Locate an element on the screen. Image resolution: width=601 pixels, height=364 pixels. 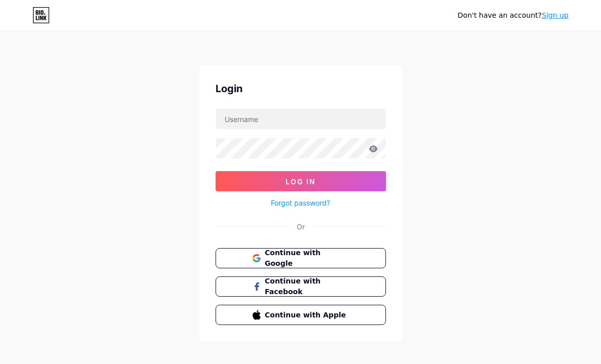
a: Sign up is located at coordinates (555, 15).